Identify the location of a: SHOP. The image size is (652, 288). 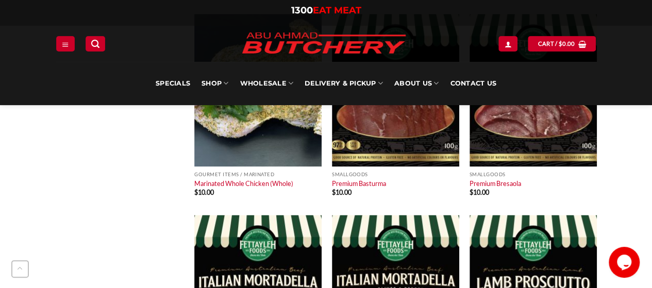
(215, 84).